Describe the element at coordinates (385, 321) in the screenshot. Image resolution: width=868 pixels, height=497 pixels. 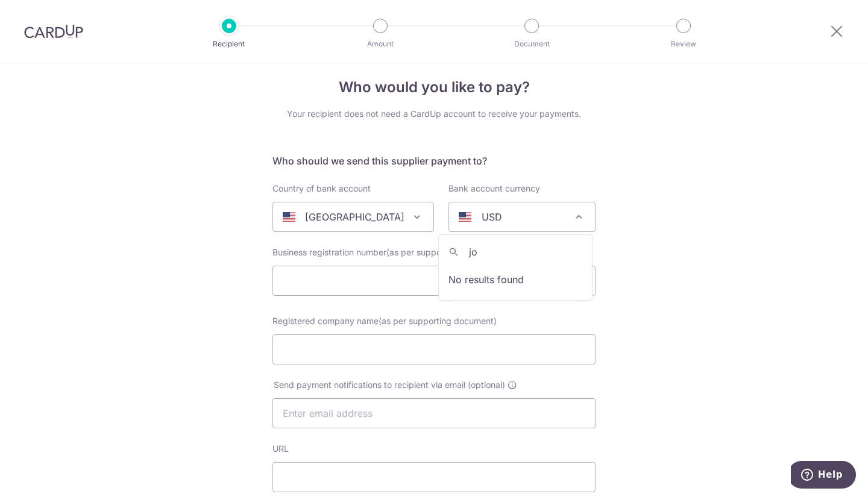
I see `span: Registered company name(as per supporting document)` at that location.